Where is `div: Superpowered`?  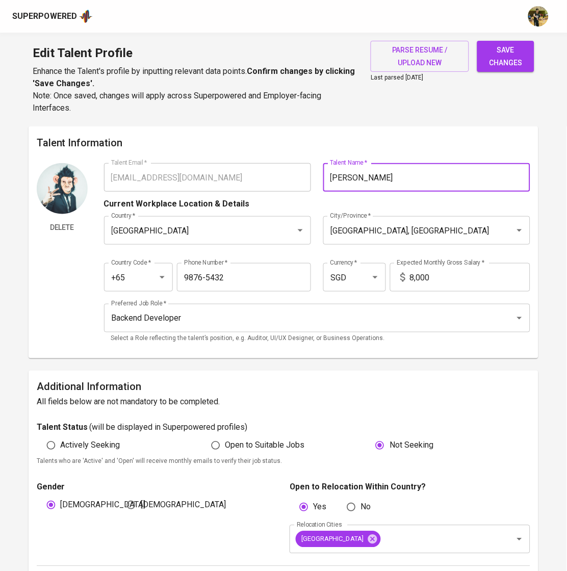 div: Superpowered is located at coordinates (44, 16).